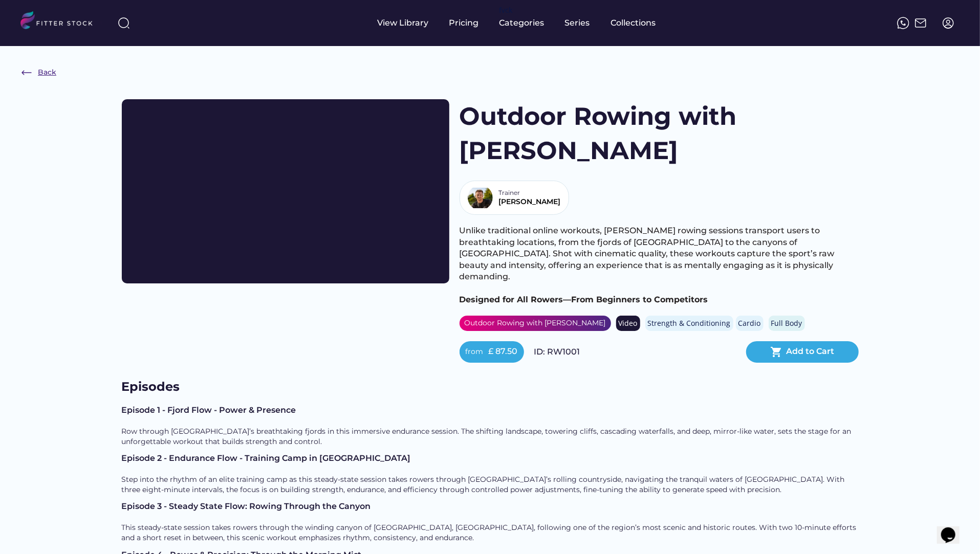 The width and height of the screenshot is (980, 554). I want to click on div: Pricing, so click(464, 24).